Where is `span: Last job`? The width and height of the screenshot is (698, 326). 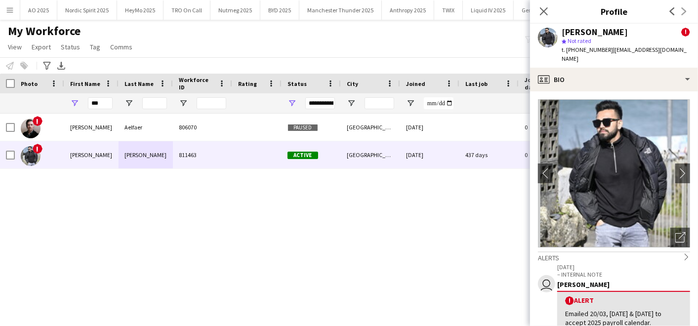 span: Last job is located at coordinates (476, 84).